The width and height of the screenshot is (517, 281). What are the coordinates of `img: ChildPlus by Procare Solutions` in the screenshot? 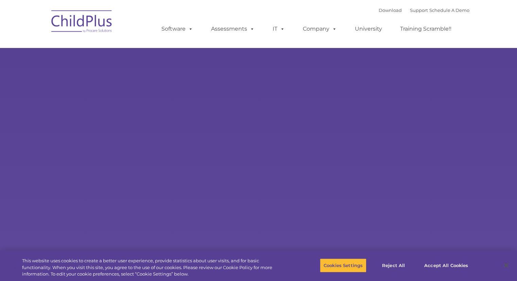 It's located at (82, 22).